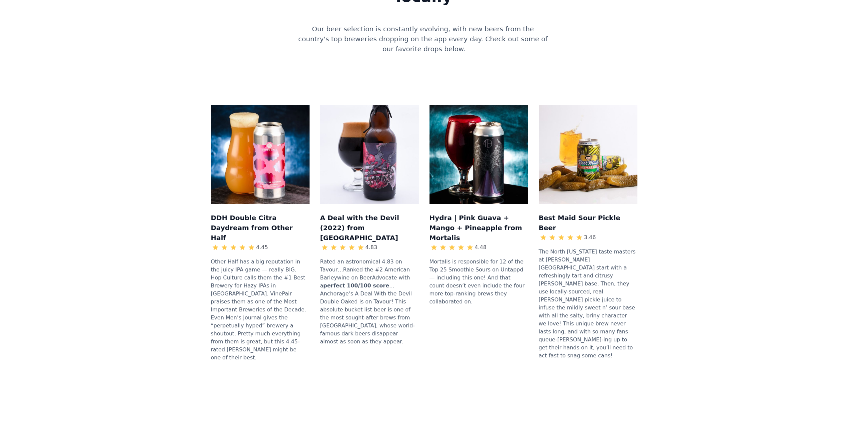  What do you see at coordinates (371, 248) in the screenshot?
I see `div: 4.83` at bounding box center [371, 248].